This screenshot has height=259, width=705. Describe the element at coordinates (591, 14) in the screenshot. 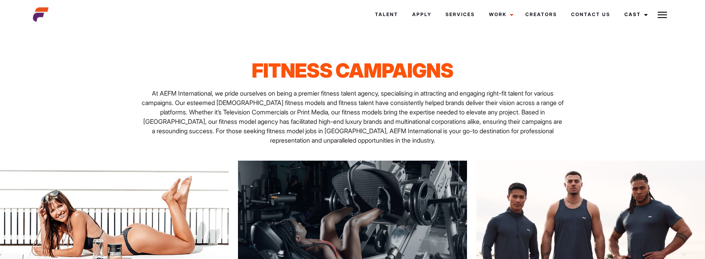

I see `a: Contact Us` at that location.